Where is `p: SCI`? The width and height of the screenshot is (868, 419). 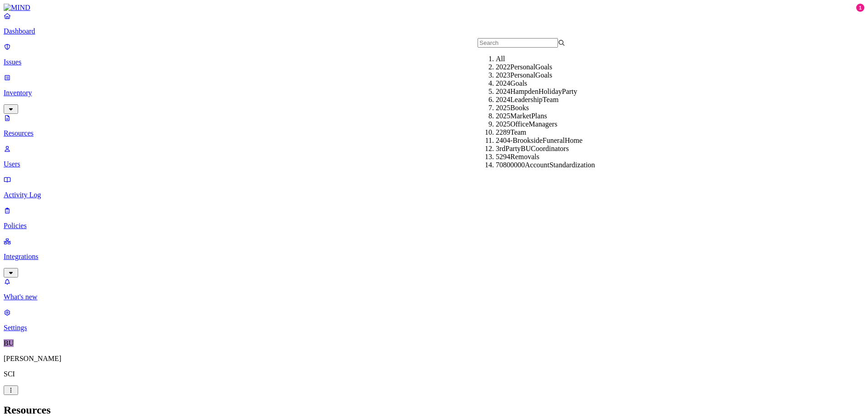
p: SCI is located at coordinates (434, 374).